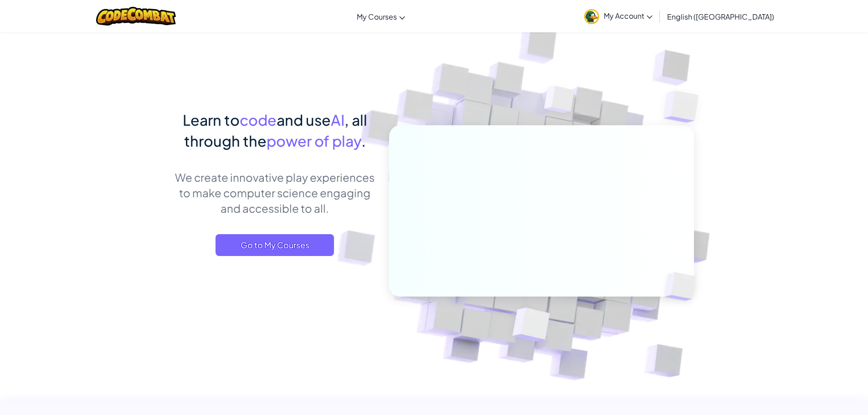  I want to click on img: CodeCombat logo, so click(136, 16).